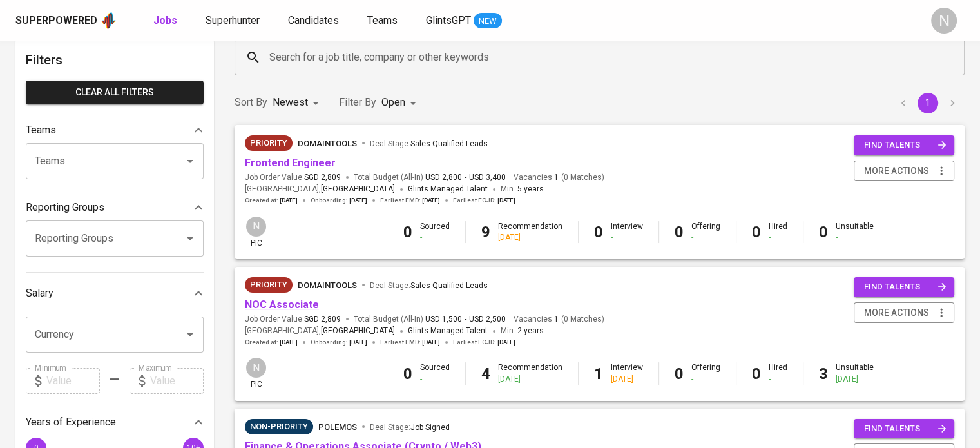  What do you see at coordinates (555, 319) in the screenshot?
I see `span: 1` at bounding box center [555, 319].